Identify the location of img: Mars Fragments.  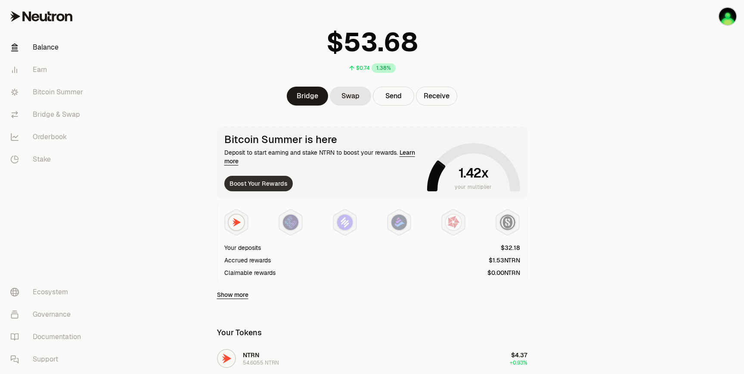
(454, 222).